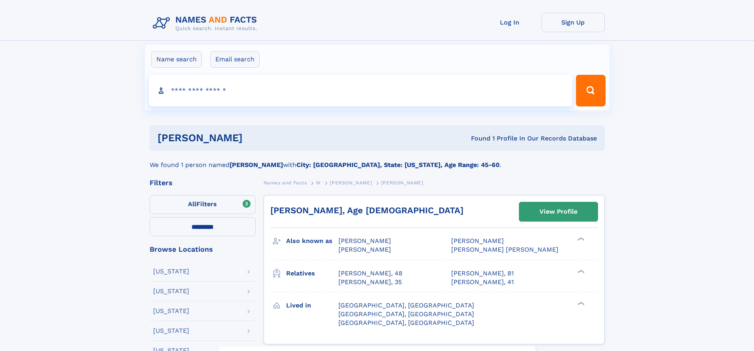 The width and height of the screenshot is (754, 351). I want to click on label: Filters, so click(203, 205).